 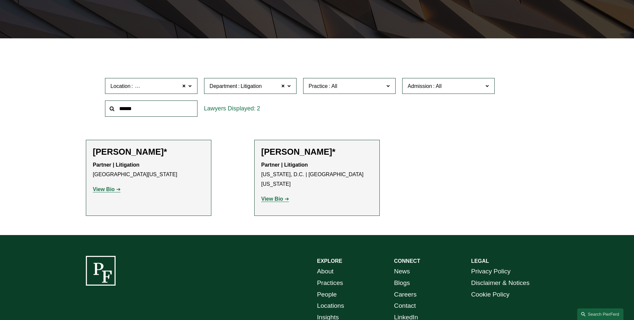 What do you see at coordinates (402, 271) in the screenshot?
I see `a: News` at bounding box center [402, 271].